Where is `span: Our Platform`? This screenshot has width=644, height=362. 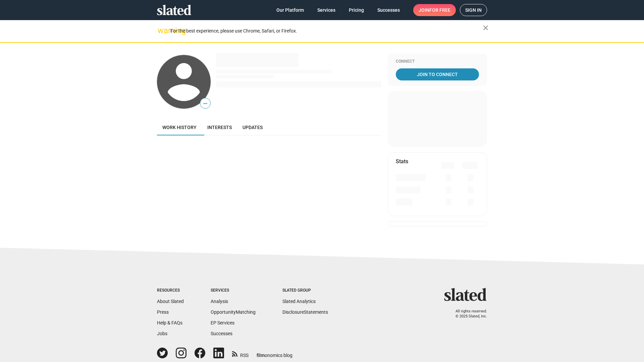 span: Our Platform is located at coordinates (290, 10).